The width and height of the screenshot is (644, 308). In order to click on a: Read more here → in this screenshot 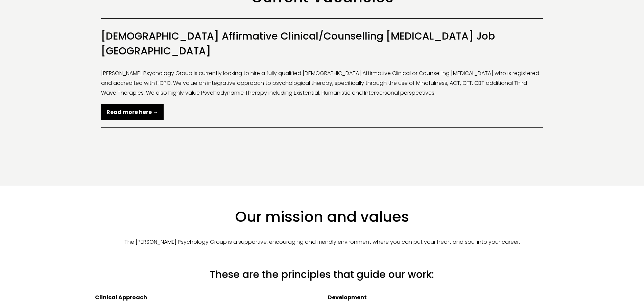, I will do `click(132, 112)`.